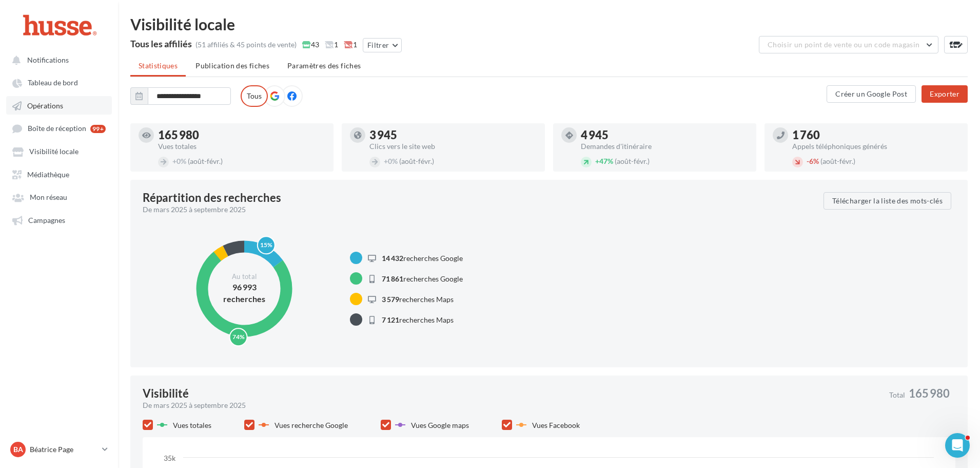  I want to click on button: Choisir un point de vente ou un code magasin, so click(849, 45).